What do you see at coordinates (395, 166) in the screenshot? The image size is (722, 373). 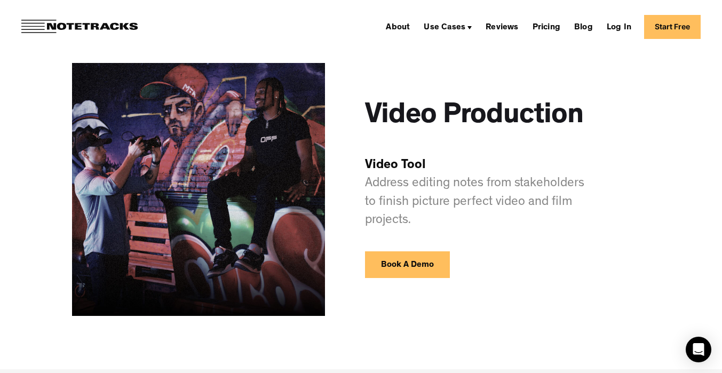 I see `span: Video Tool` at bounding box center [395, 166].